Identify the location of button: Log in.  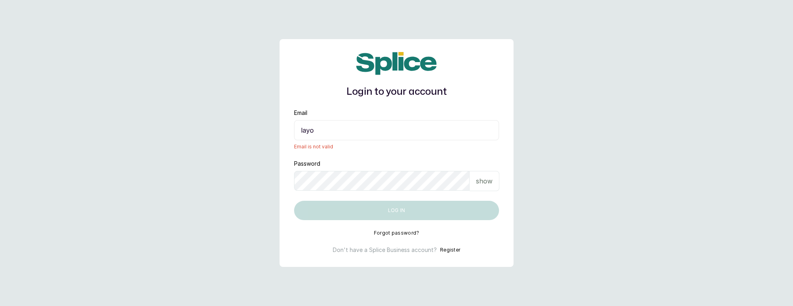
(397, 211).